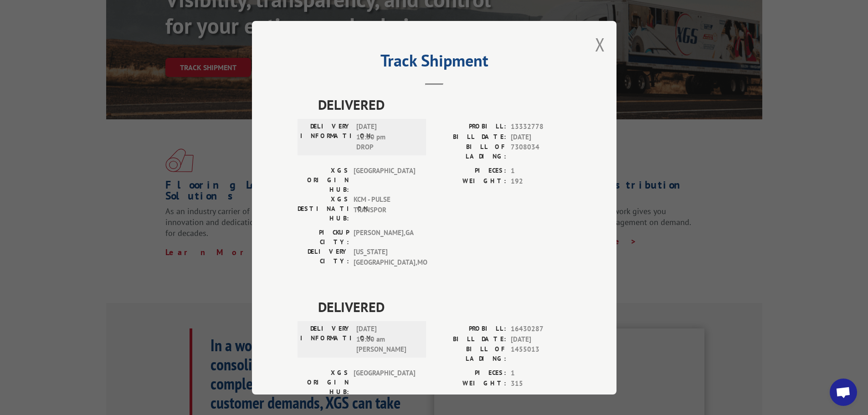  What do you see at coordinates (541, 353) in the screenshot?
I see `span: 1455013` at bounding box center [541, 353].